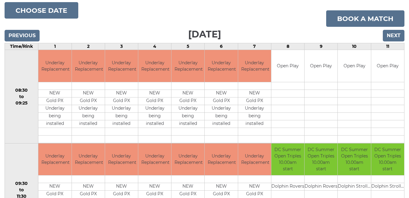 Image resolution: width=409 pixels, height=198 pixels. Describe the element at coordinates (22, 36) in the screenshot. I see `input: Previous` at that location.